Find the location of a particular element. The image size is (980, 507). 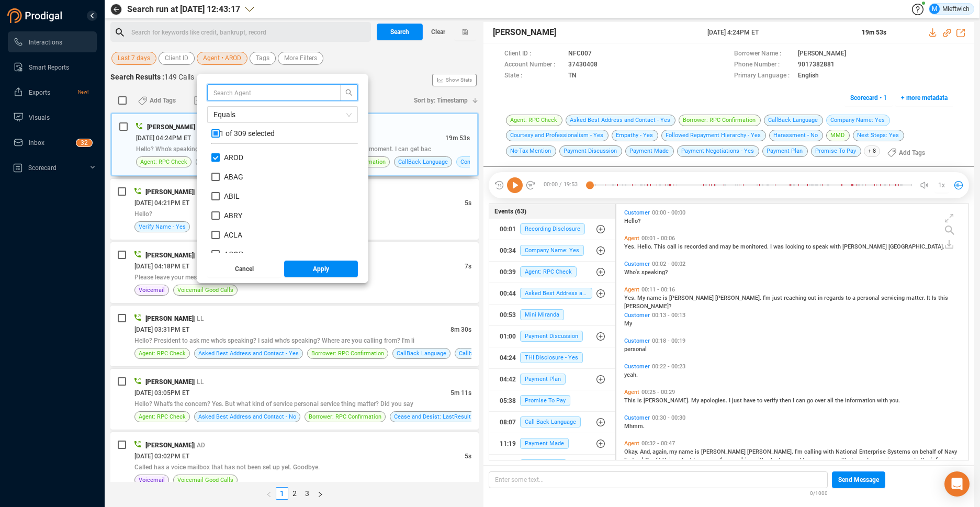

span: Empathy - Yes is located at coordinates (635, 135).